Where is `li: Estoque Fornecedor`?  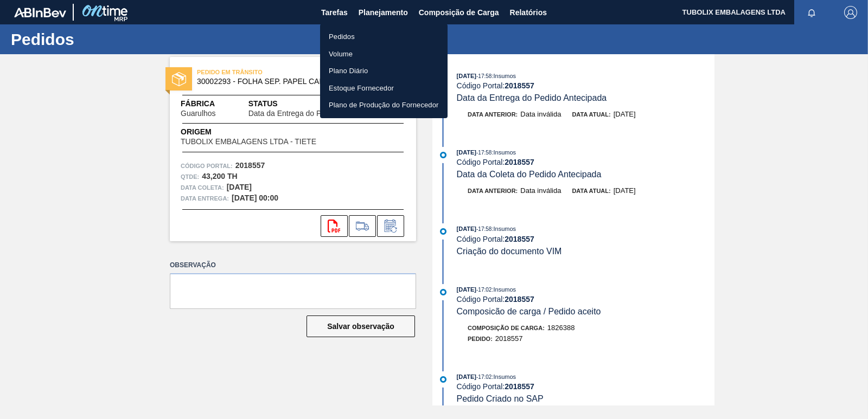 li: Estoque Fornecedor is located at coordinates (383, 88).